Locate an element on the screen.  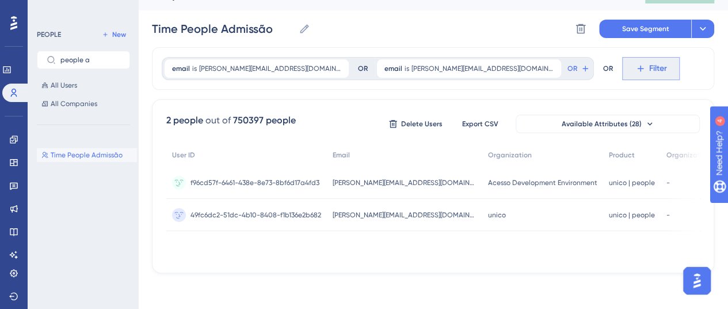
span: Available Attributes (28) is located at coordinates (602, 124).